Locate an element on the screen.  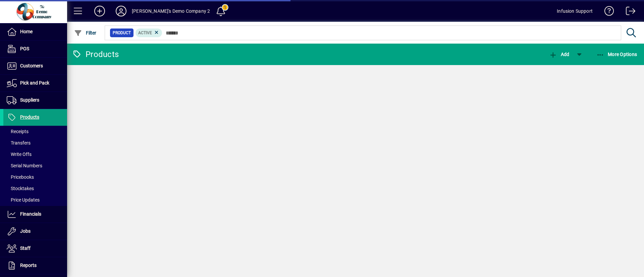
a: Write Offs is located at coordinates (35, 154).